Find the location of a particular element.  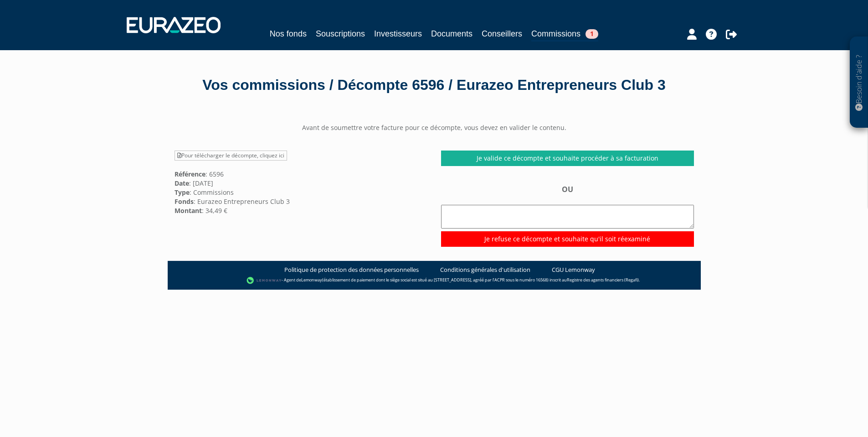

a: Conseillers is located at coordinates (502, 34).